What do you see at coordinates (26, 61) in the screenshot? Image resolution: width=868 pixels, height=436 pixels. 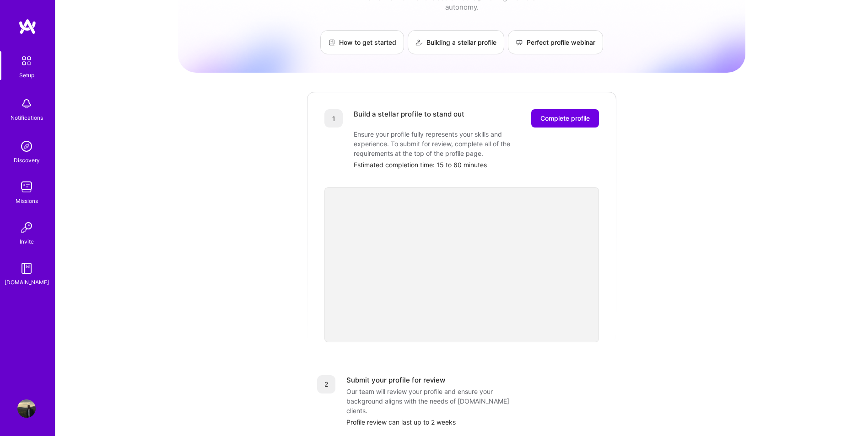 I see `img: setup` at bounding box center [26, 61].